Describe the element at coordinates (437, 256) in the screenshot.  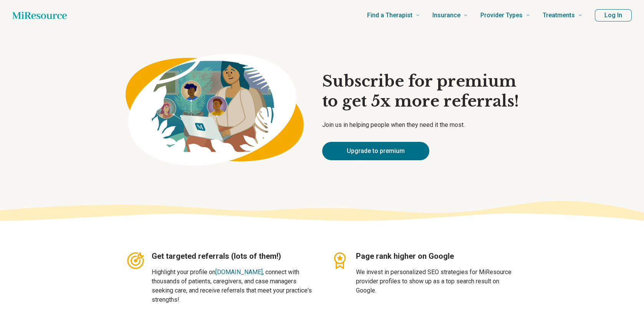
I see `h3: Page rank higher on Google` at that location.